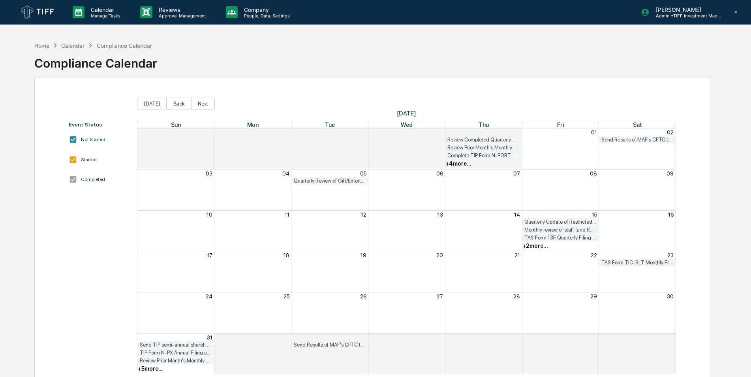 This screenshot has width=751, height=377. Describe the element at coordinates (516, 173) in the screenshot. I see `button: 07` at that location.